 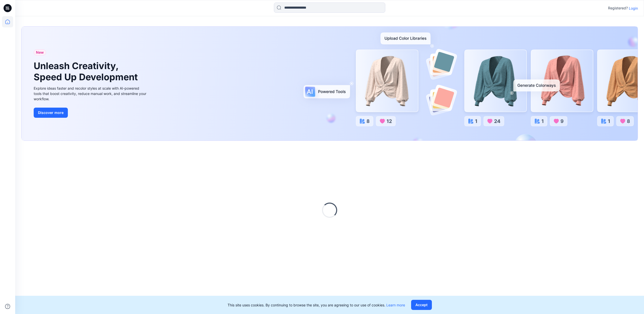 What do you see at coordinates (633, 8) in the screenshot?
I see `p: Login` at bounding box center [633, 8].